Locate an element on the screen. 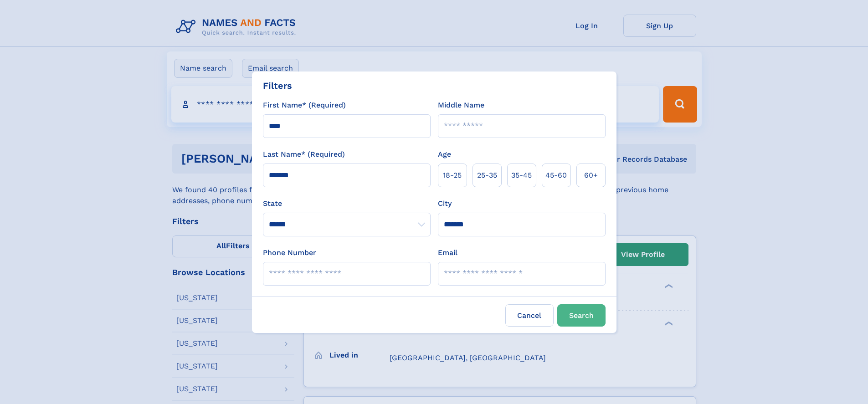 This screenshot has height=404, width=868. label: City is located at coordinates (445, 204).